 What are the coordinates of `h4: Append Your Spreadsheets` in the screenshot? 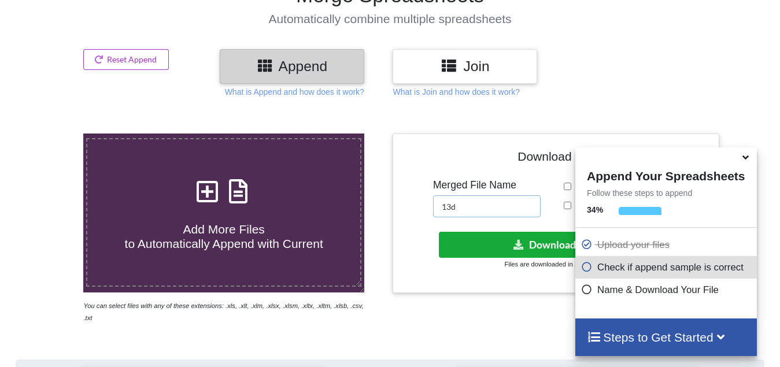 It's located at (665, 175).